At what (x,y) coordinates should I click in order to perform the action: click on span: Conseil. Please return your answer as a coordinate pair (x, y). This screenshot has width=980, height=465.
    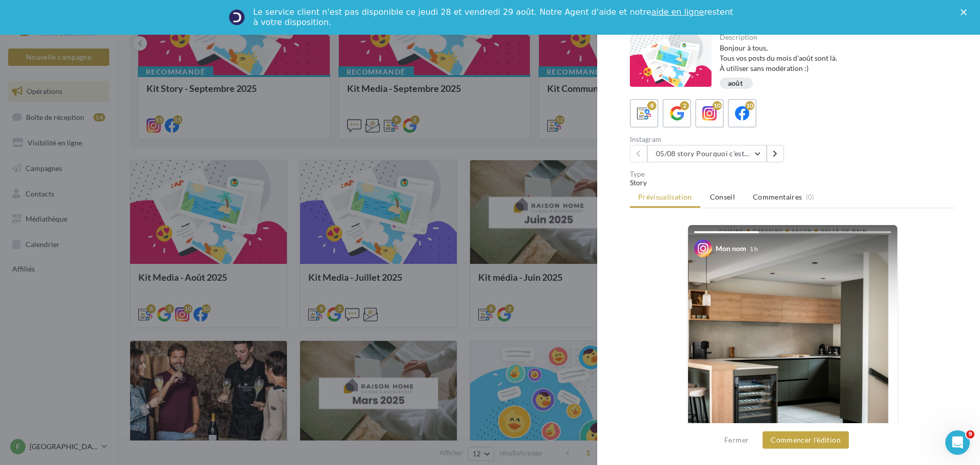
    Looking at the image, I should click on (723, 197).